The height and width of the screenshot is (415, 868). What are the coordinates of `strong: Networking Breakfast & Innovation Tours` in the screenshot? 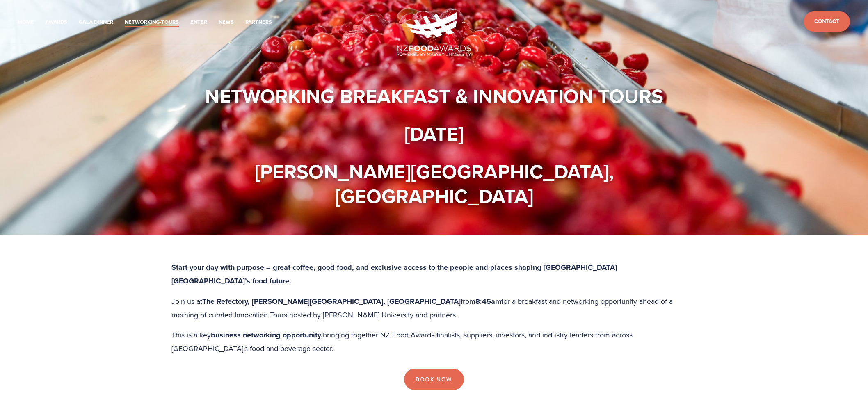 It's located at (434, 96).